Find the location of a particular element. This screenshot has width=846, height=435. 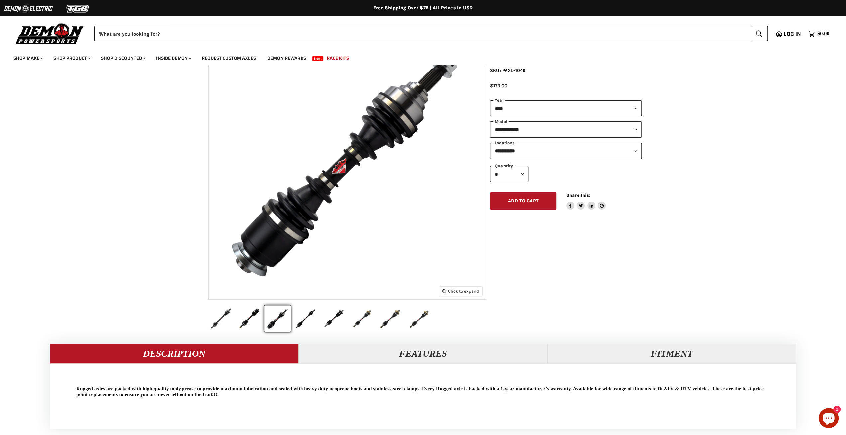

a: Inside Demon is located at coordinates (173, 58).